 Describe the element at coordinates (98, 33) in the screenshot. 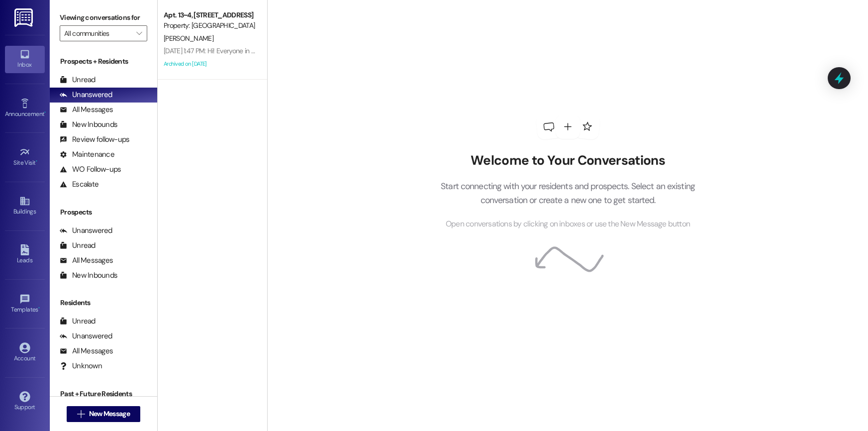

I see `input: All communities` at that location.